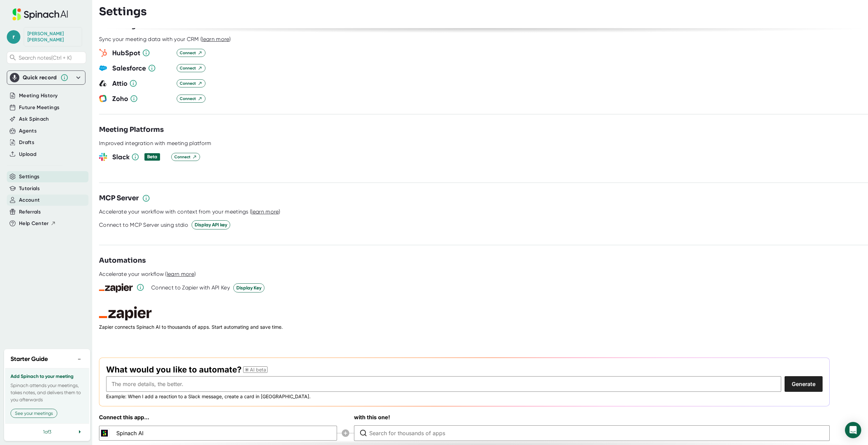  Describe the element at coordinates (33, 119) in the screenshot. I see `span: Ask Spinach` at that location.